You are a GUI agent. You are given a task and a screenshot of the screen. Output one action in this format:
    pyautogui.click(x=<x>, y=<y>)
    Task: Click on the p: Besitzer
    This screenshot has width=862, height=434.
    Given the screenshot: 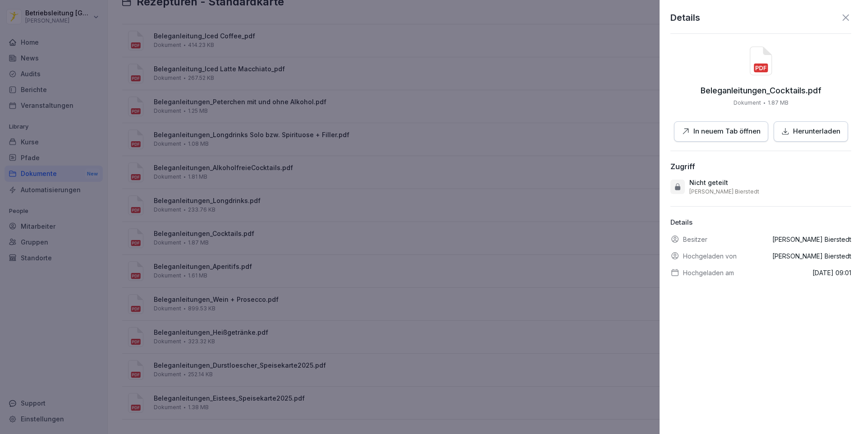 What is the action you would take?
    pyautogui.click(x=695, y=239)
    